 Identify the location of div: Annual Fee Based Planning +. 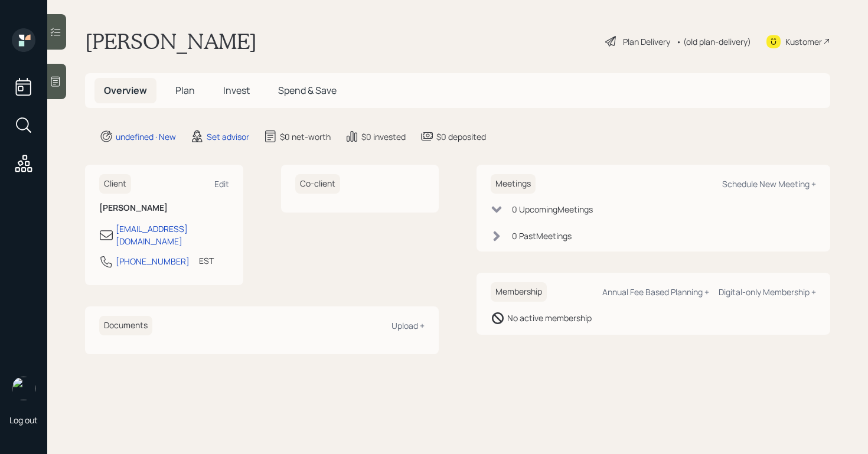
(655, 291).